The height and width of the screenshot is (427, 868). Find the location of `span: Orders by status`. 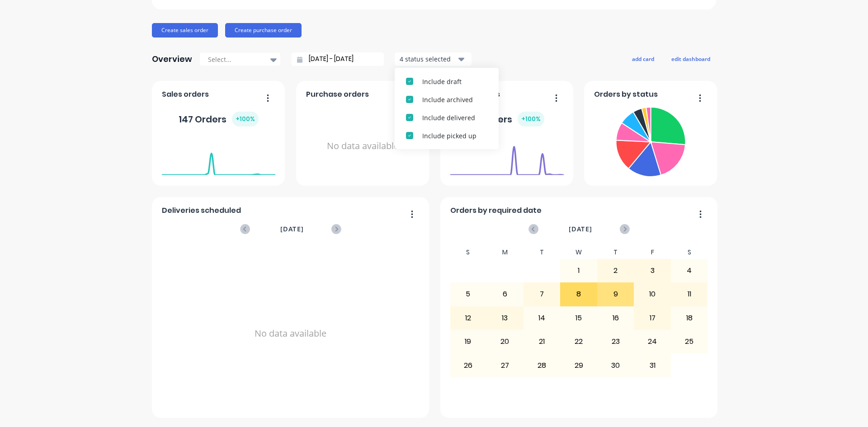

span: Orders by status is located at coordinates (626, 95).